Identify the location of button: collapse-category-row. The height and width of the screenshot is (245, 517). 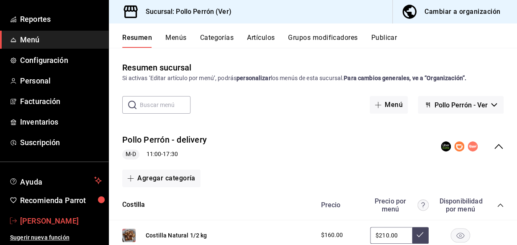
(501, 205).